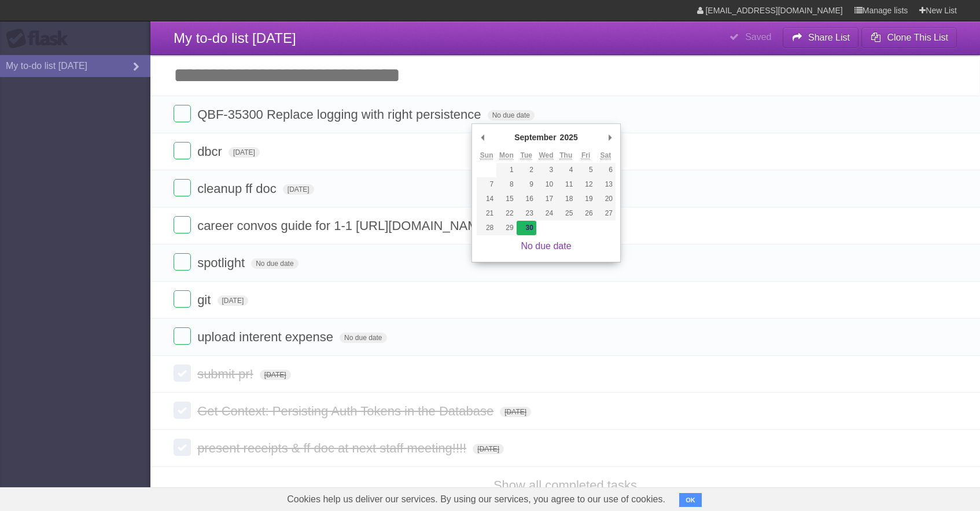  What do you see at coordinates (527, 213) in the screenshot?
I see `button: 23` at bounding box center [527, 213].